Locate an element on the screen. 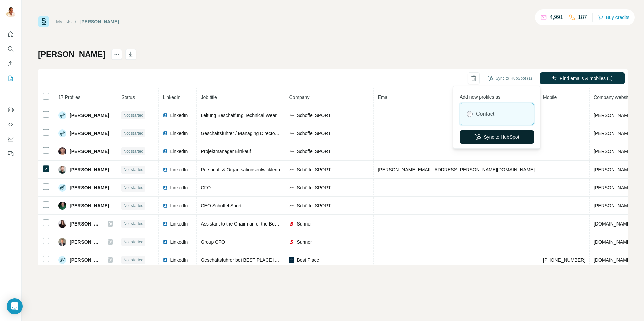 This screenshot has width=644, height=321. span: Leitung Beschaffung Technical Wear is located at coordinates (239, 115).